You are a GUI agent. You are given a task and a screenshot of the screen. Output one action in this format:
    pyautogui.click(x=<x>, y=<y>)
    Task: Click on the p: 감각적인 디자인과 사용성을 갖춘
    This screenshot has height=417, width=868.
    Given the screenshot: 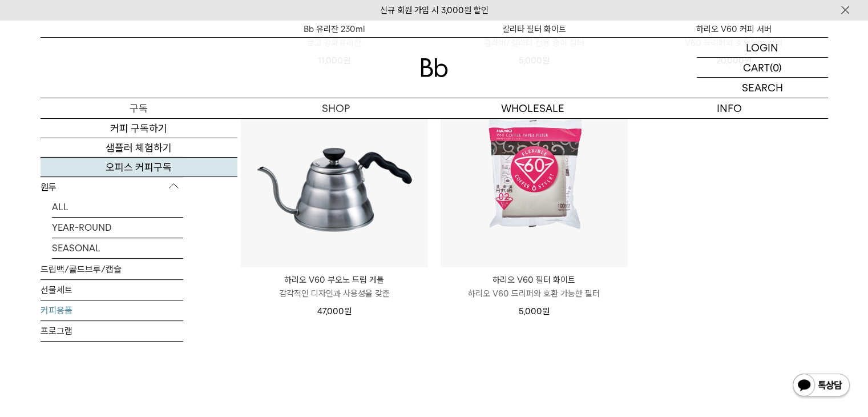 What is the action you would take?
    pyautogui.click(x=335, y=293)
    